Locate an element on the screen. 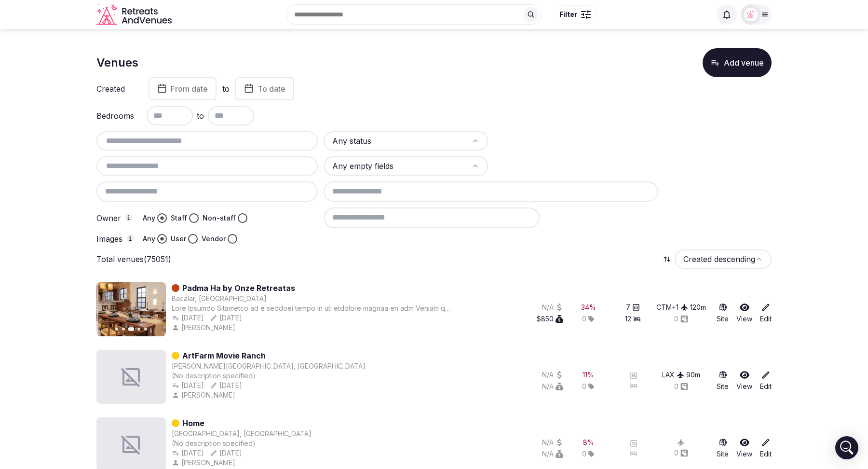 This screenshot has height=469, width=868. button: CTM+1 is located at coordinates (672, 307).